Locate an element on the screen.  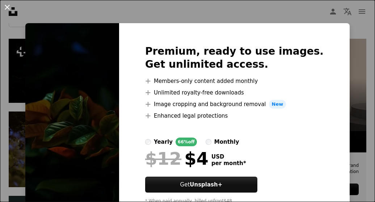
strong: Unsplash+ is located at coordinates (206, 184).